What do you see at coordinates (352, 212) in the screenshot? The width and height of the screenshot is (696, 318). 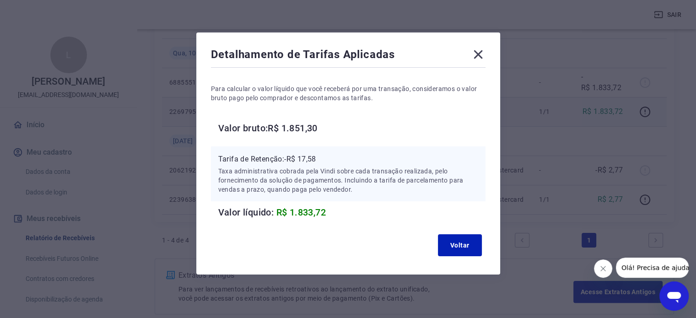 I see `h6: Valor líquido:` at bounding box center [352, 212].